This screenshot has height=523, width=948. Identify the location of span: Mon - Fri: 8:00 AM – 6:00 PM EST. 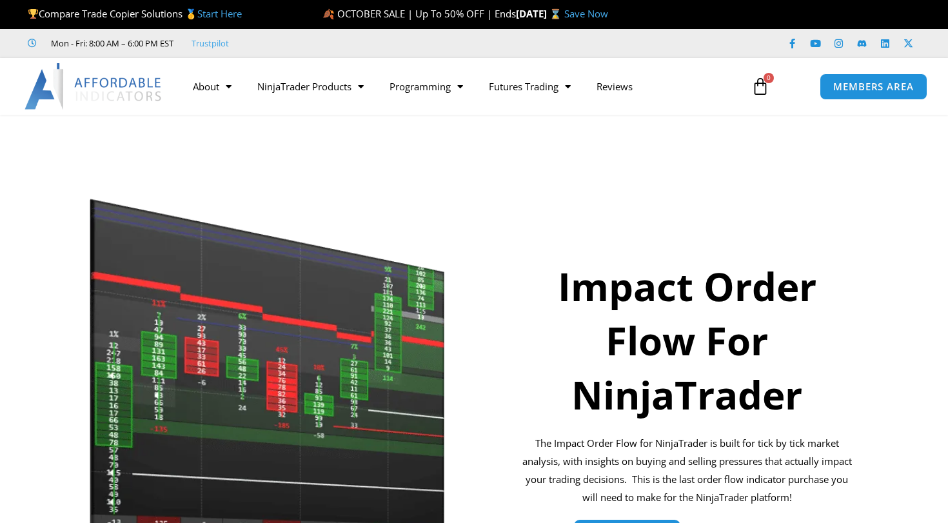
(110, 43).